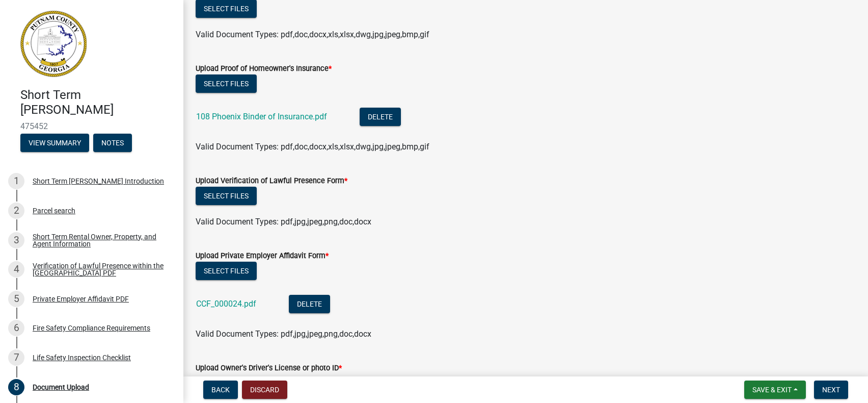  What do you see at coordinates (775, 389) in the screenshot?
I see `button: Save & Exit` at bounding box center [775, 389].